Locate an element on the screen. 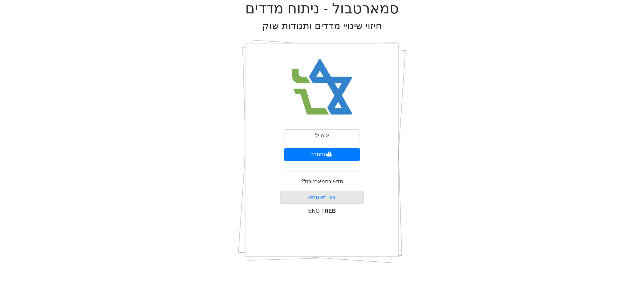 This screenshot has height=308, width=644. img: Smart Bull is located at coordinates (322, 87).